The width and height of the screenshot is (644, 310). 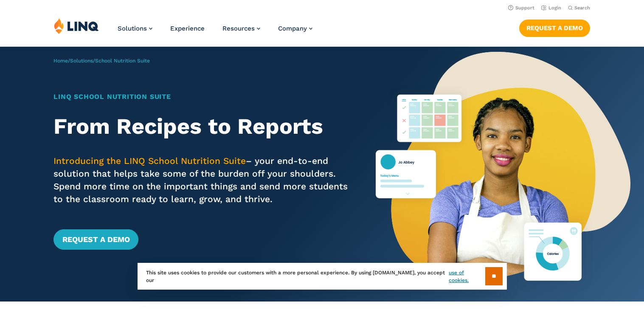 I want to click on span: Experience, so click(x=187, y=28).